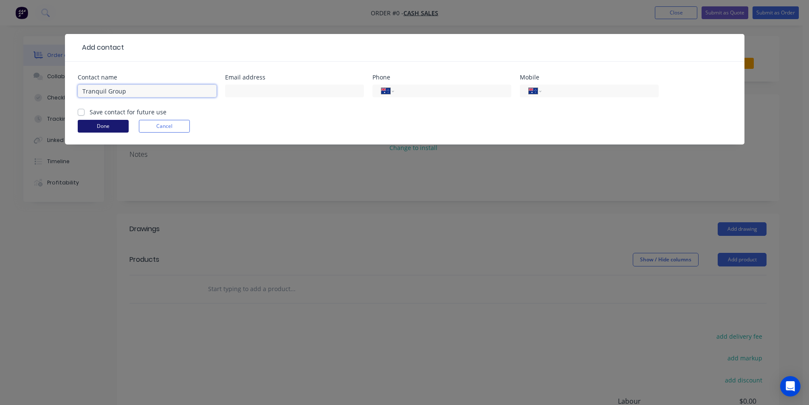 The image size is (809, 405). What do you see at coordinates (790, 386) in the screenshot?
I see `div: Open Intercom Messenger` at bounding box center [790, 386].